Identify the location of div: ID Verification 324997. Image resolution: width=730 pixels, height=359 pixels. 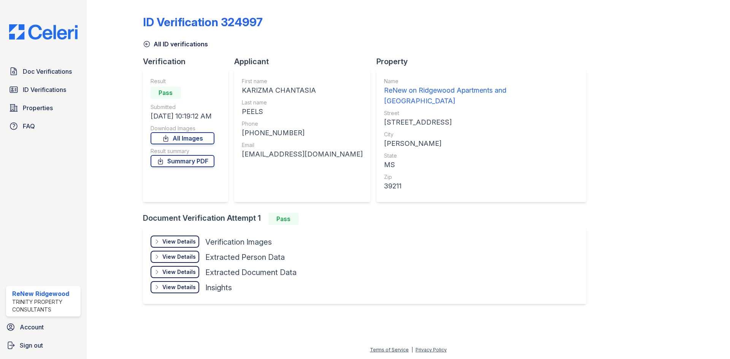
(203, 22).